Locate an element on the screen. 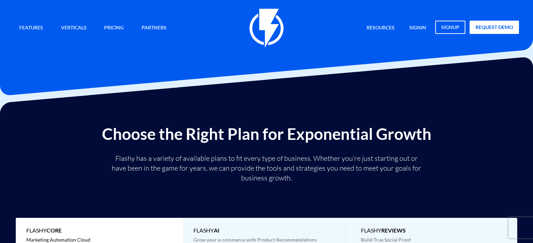 The height and width of the screenshot is (243, 533). b: AI is located at coordinates (216, 230).